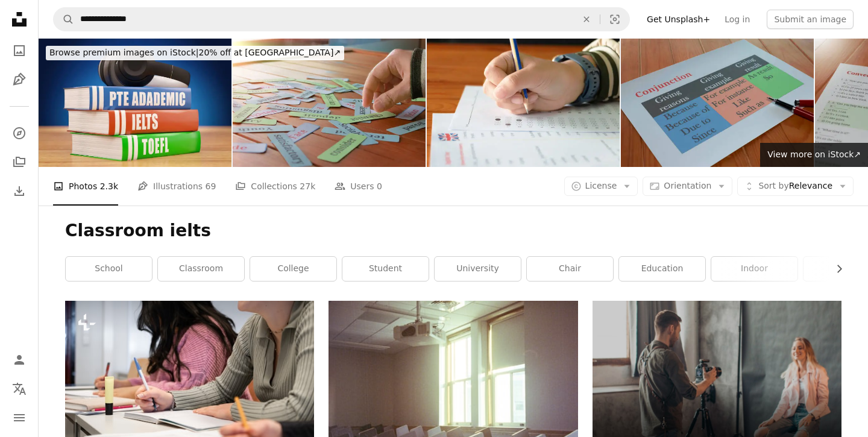 The image size is (868, 437). I want to click on a: View more on iStock↗, so click(814, 155).